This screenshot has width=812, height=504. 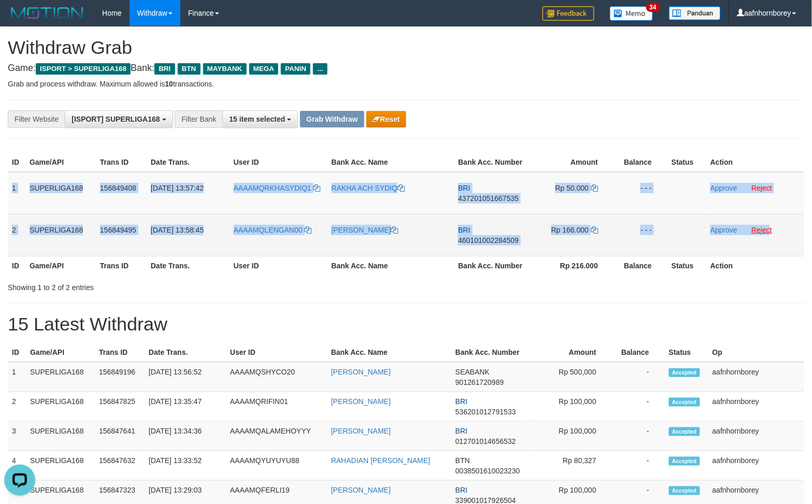 What do you see at coordinates (260, 119) in the screenshot?
I see `button: 15 item selected` at bounding box center [260, 119].